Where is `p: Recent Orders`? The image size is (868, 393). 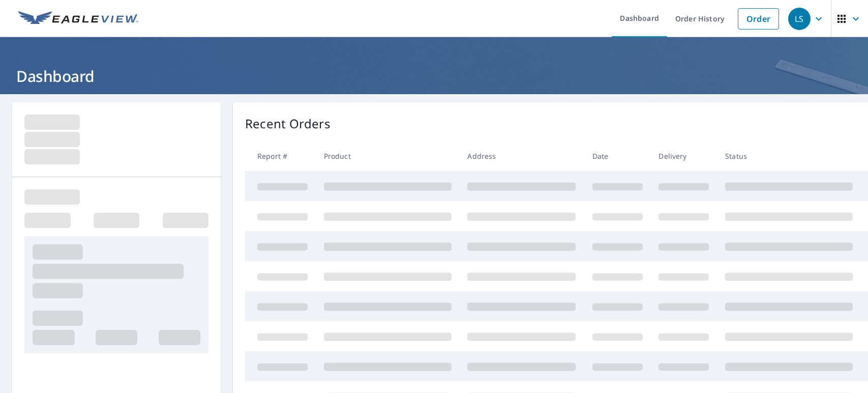
p: Recent Orders is located at coordinates (288, 124).